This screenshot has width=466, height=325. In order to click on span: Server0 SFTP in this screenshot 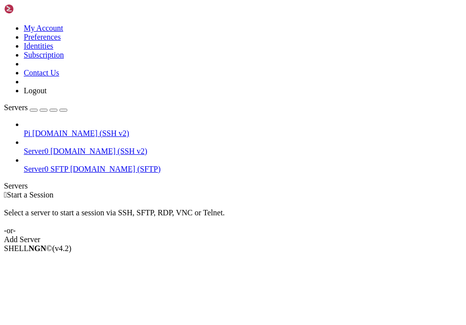, I will do `click(46, 169)`.